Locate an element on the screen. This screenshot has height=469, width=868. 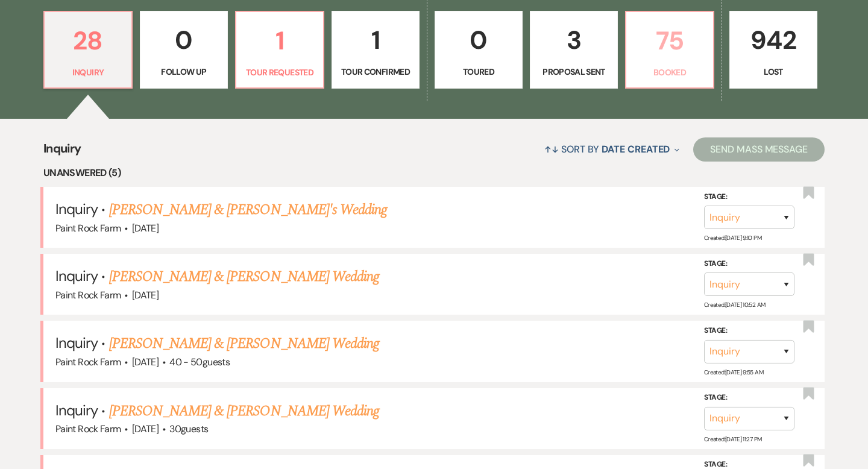
a: 942Lost is located at coordinates (773, 50).